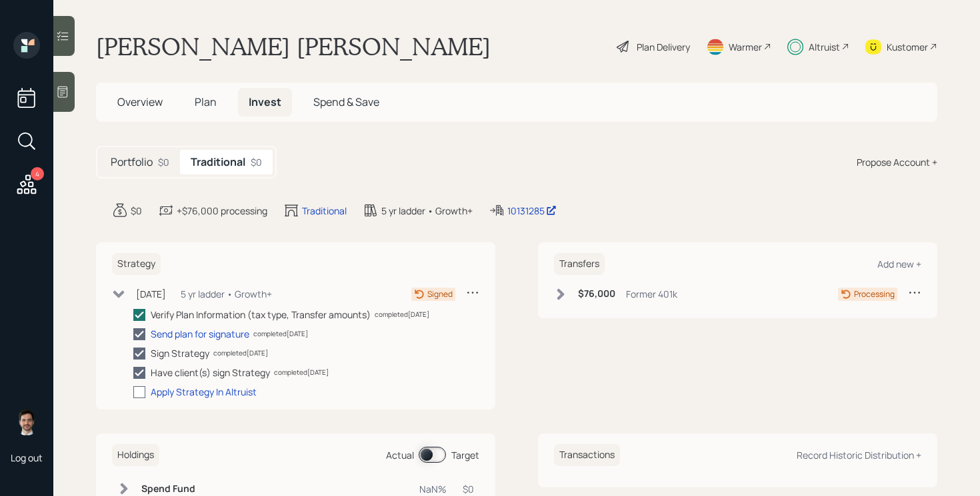 The image size is (980, 496). What do you see at coordinates (27, 422) in the screenshot?
I see `img: jonah-coleman-headshot.png` at bounding box center [27, 422].